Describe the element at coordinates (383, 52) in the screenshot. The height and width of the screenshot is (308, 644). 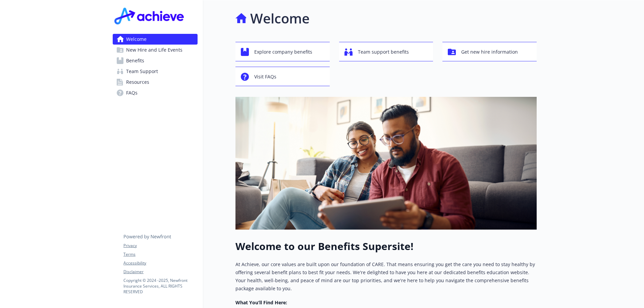
I see `span: Team support benefits` at that location.